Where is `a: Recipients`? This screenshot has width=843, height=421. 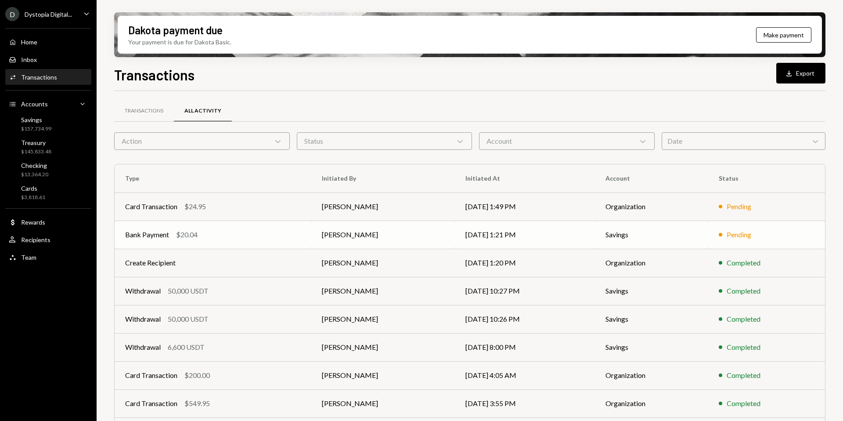
a: Recipients is located at coordinates (48, 239).